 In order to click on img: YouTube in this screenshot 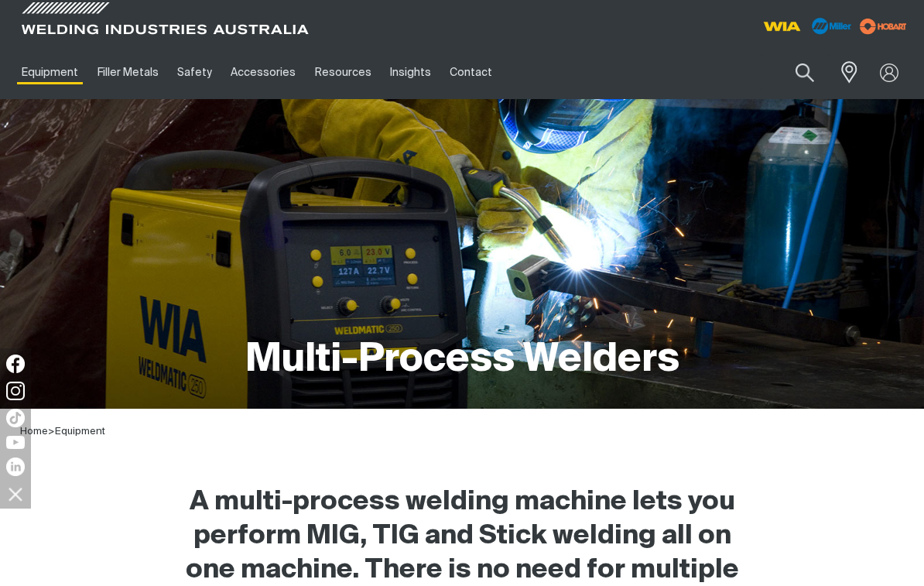, I will do `click(16, 442)`.